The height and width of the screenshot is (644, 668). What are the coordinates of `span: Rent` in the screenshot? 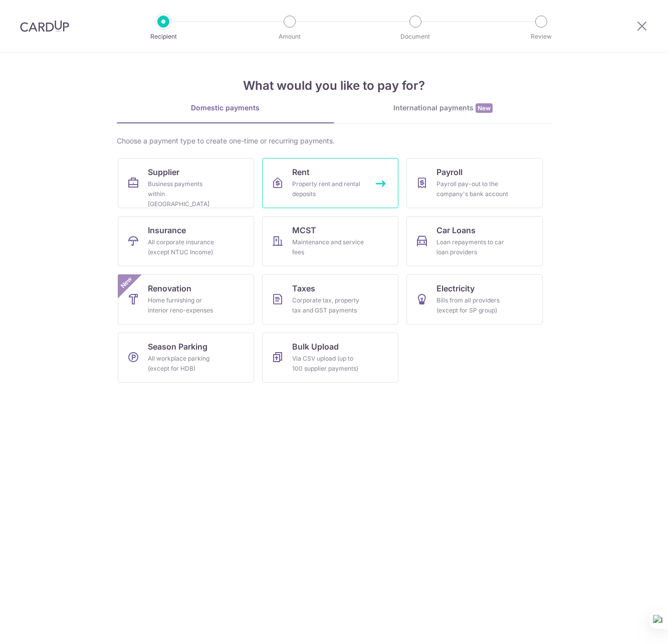 It's located at (301, 172).